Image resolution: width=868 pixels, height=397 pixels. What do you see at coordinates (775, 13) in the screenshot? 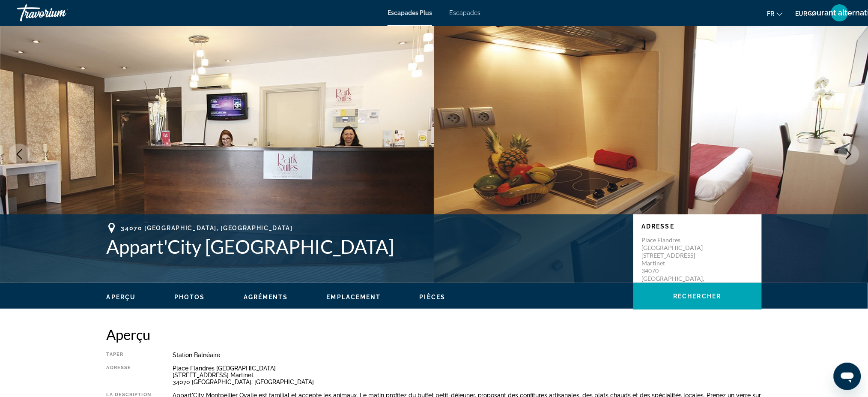
I see `button: Changer de langue` at bounding box center [775, 13].